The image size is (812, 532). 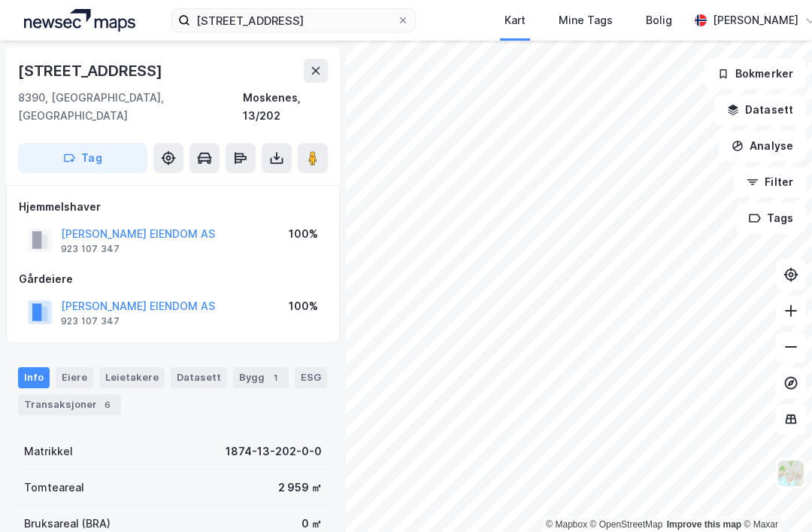 What do you see at coordinates (769, 182) in the screenshot?
I see `button: Filter` at bounding box center [769, 182].